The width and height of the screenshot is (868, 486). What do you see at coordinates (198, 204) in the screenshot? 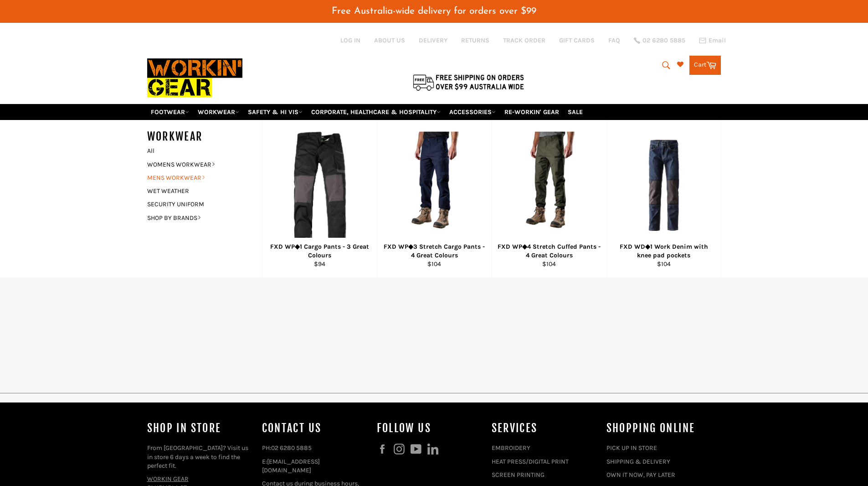
I see `a: SECURITY UNIFORM` at bounding box center [198, 204].